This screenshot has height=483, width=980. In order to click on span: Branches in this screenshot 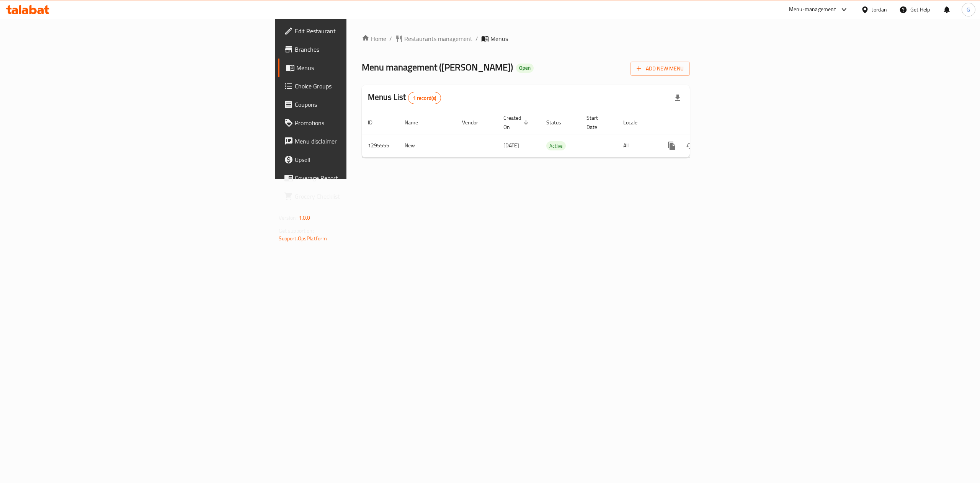, I will do `click(364, 49)`.